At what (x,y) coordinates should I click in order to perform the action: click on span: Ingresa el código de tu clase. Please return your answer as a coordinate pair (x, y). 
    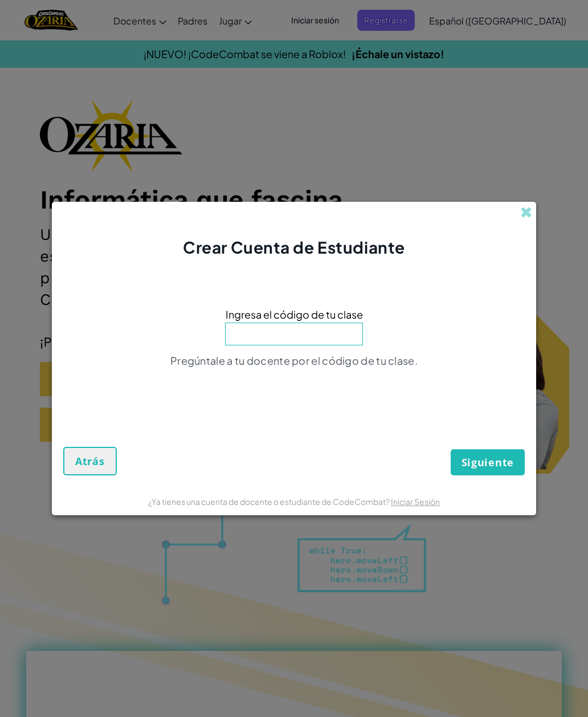
    Looking at the image, I should click on (294, 314).